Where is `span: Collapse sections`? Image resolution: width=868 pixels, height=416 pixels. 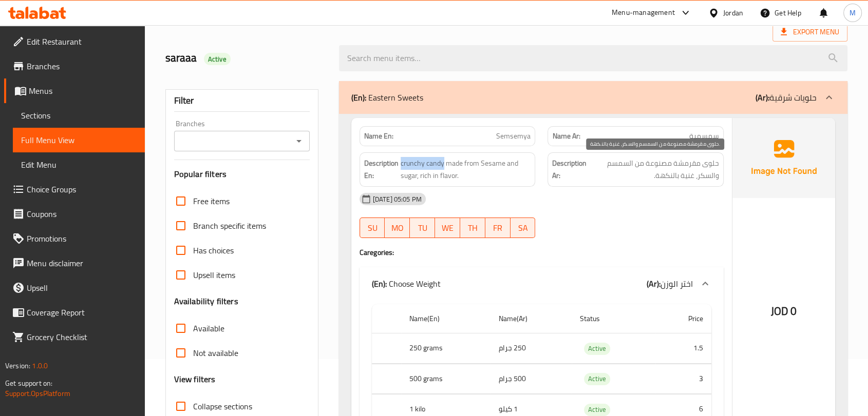
span: Collapse sections is located at coordinates (222, 407).